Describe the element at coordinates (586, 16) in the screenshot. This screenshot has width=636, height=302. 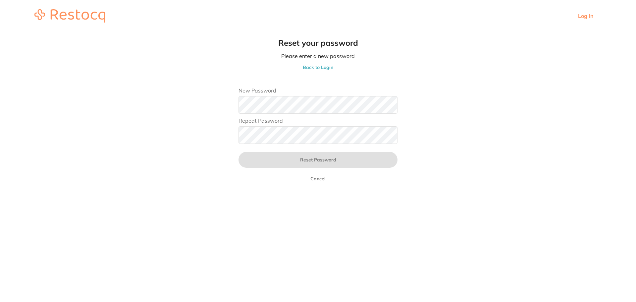
I see `a: Log In` at that location.